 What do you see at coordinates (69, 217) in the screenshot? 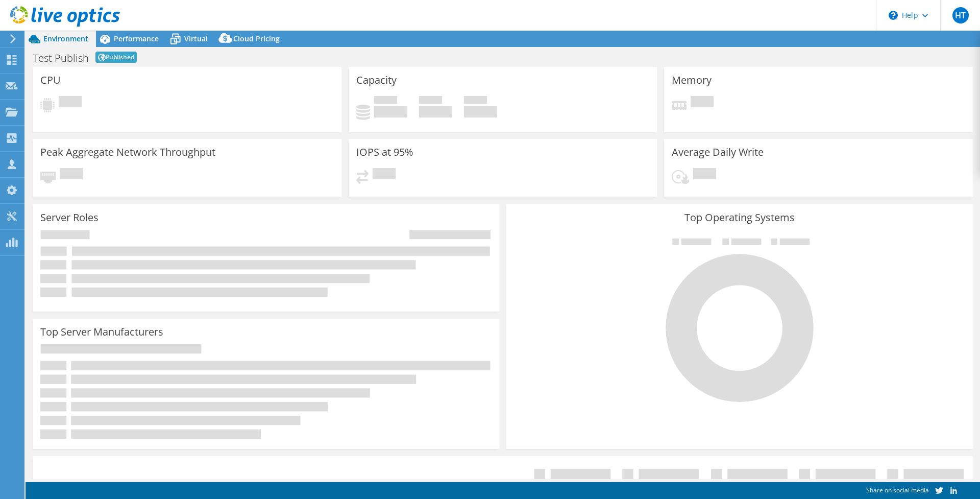
I see `h3: Server Roles` at bounding box center [69, 217].